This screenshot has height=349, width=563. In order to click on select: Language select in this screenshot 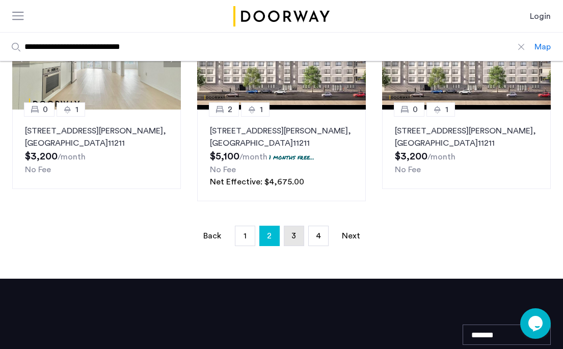, I will do `click(506, 335)`.